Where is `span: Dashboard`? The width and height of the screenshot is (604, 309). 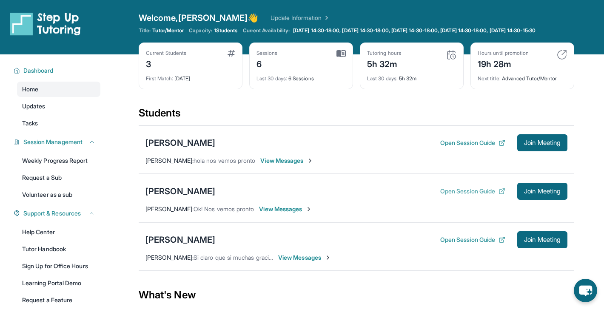
span: Dashboard is located at coordinates (38, 71).